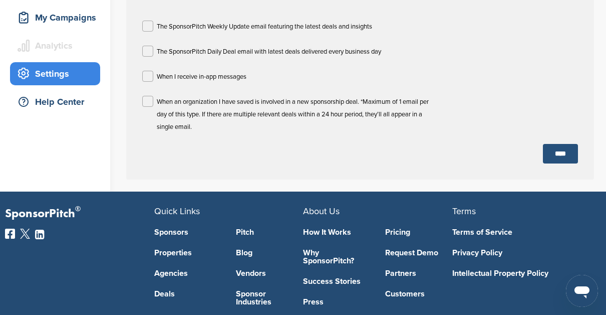 This screenshot has height=315, width=606. I want to click on div: Analytics, so click(58, 46).